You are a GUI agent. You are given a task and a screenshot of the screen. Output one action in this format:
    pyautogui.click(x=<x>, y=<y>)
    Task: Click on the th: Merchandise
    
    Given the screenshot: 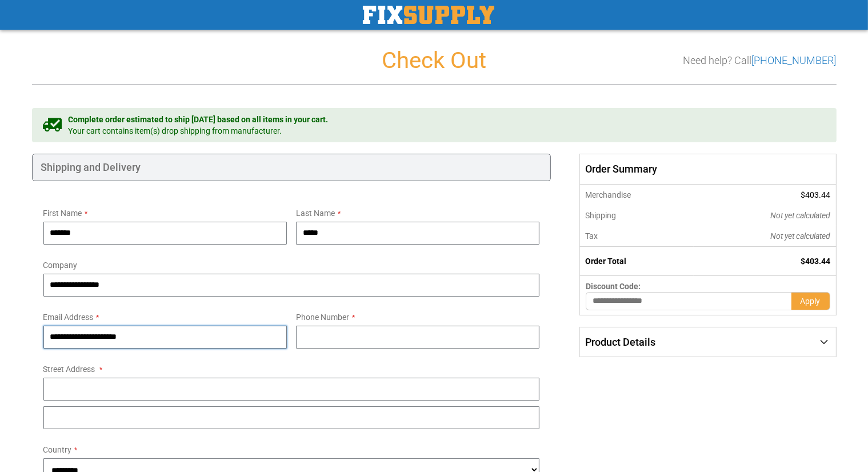 What is the action you would take?
    pyautogui.click(x=637, y=195)
    